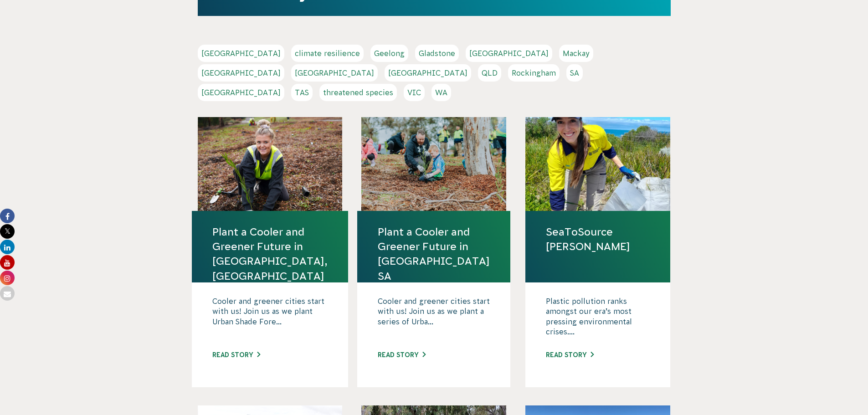  I want to click on a: Rockingham, so click(533, 73).